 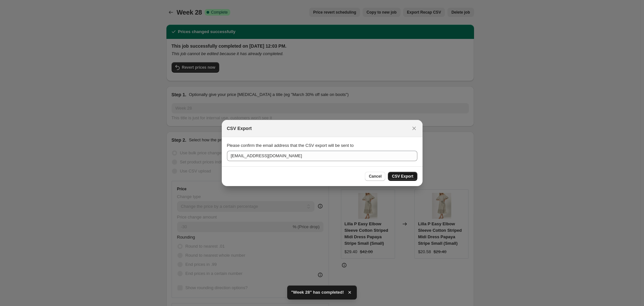 I want to click on button: CSV Export, so click(x=403, y=176).